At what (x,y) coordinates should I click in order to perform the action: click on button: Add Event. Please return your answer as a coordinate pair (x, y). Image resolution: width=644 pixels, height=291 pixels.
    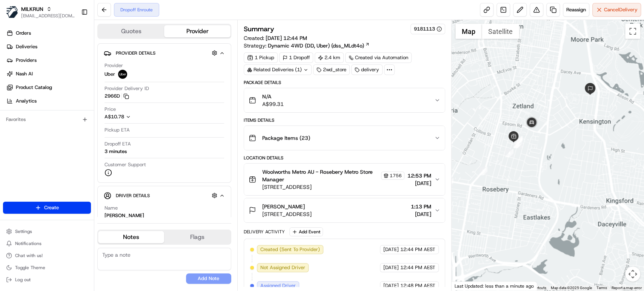
    Looking at the image, I should click on (306, 232).